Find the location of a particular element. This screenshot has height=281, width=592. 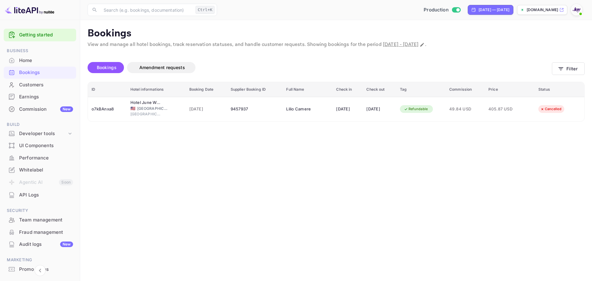

span: Amendment requests is located at coordinates (162, 67).